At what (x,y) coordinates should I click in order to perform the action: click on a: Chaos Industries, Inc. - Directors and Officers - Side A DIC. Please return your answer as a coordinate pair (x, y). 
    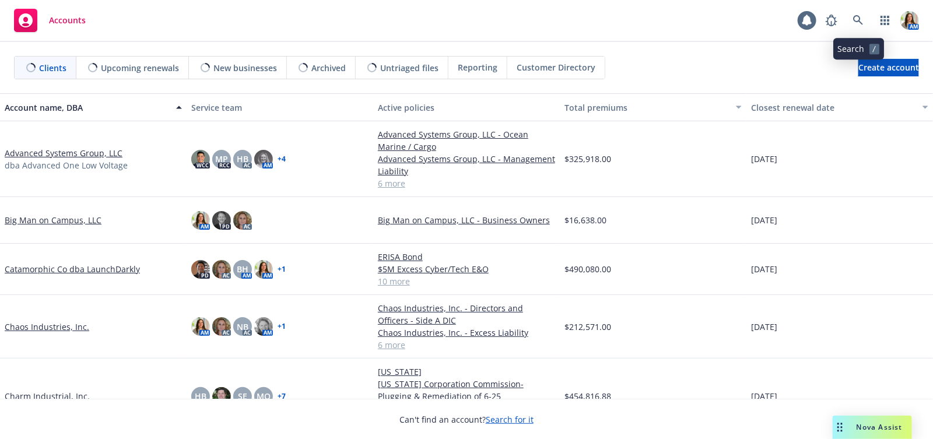
    Looking at the image, I should click on (466, 314).